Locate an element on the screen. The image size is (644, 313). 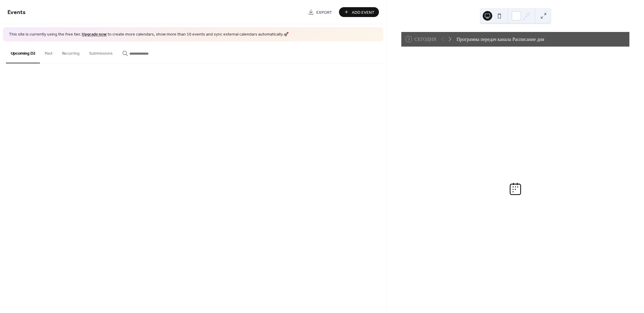
button: Past is located at coordinates (48, 52).